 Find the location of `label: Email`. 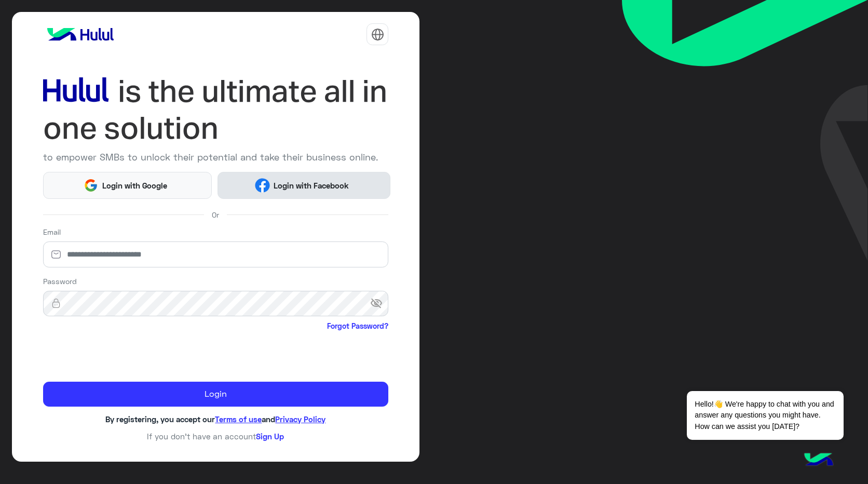

label: Email is located at coordinates (51, 231).